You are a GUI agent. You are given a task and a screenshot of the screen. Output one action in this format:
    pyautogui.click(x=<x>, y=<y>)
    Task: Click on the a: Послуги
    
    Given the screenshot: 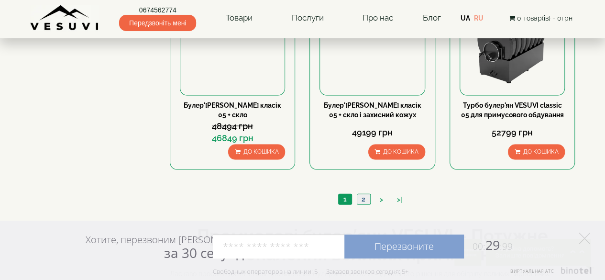 What is the action you would take?
    pyautogui.click(x=307, y=18)
    